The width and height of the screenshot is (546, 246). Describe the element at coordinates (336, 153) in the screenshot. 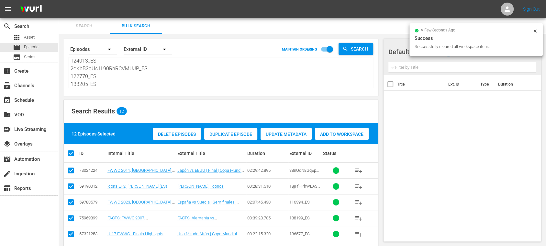

I see `div: Status` at that location.